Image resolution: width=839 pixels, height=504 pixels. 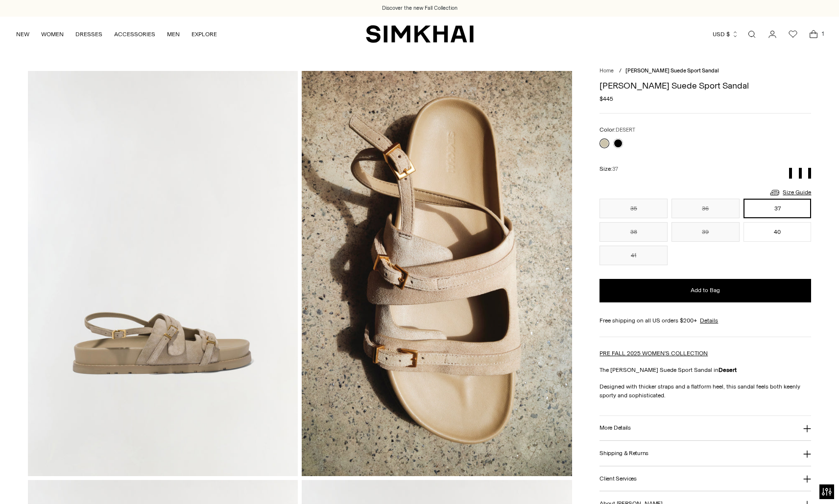 I want to click on button: 37, so click(x=777, y=209).